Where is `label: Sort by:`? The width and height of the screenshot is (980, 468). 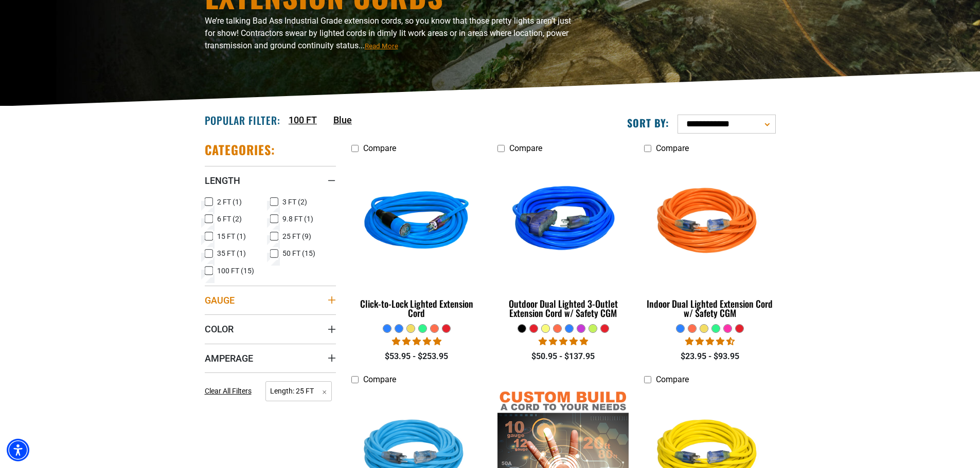 label: Sort by: is located at coordinates (648, 123).